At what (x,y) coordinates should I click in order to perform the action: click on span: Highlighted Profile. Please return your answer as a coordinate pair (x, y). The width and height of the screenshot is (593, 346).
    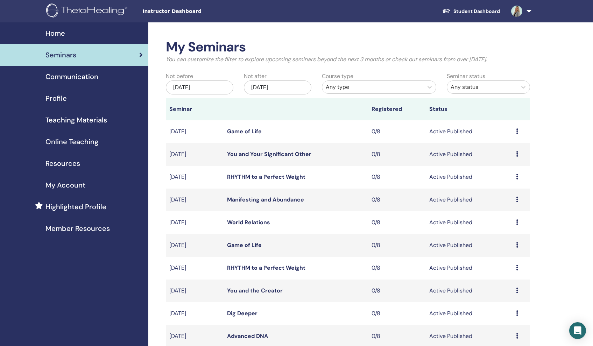
    Looking at the image, I should click on (76, 207).